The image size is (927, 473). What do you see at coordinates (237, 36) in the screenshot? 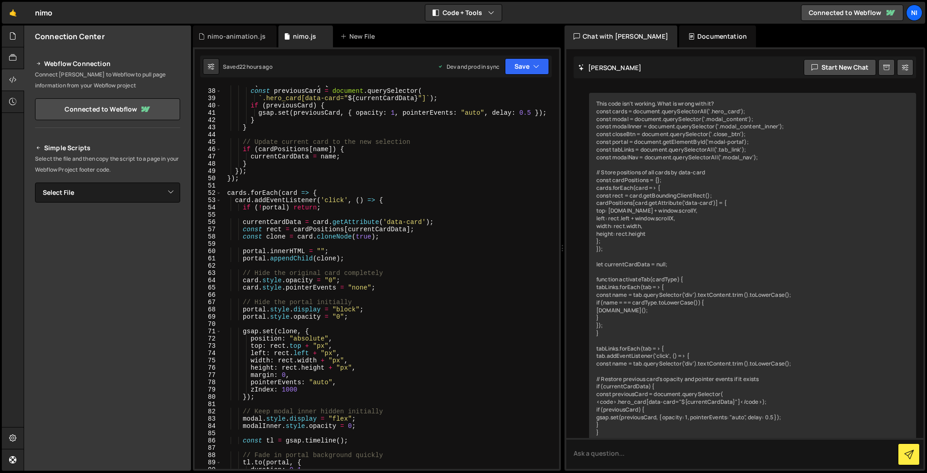
I see `div: nimo-animation.js` at bounding box center [237, 36].